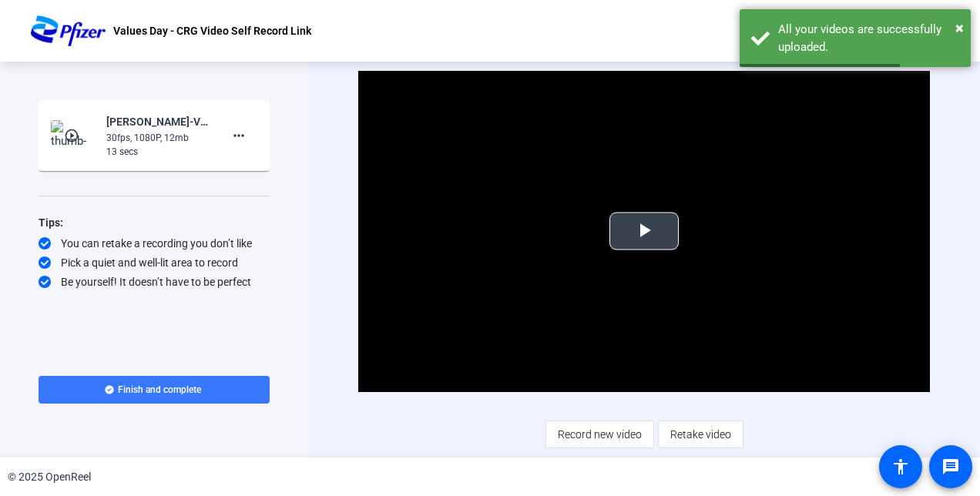 The height and width of the screenshot is (496, 980). Describe the element at coordinates (643, 231) in the screenshot. I see `div: Video Player` at that location.